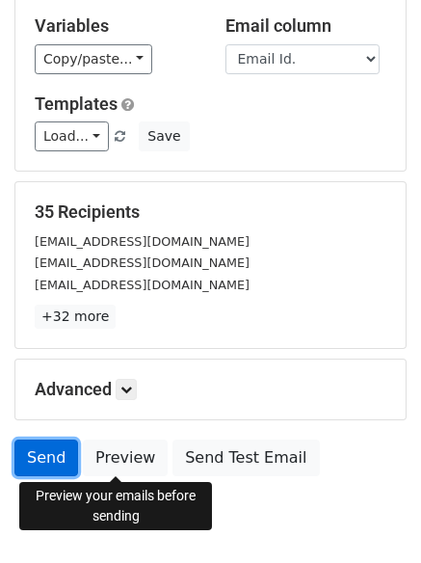 This screenshot has height=563, width=421. I want to click on a: Send, so click(46, 458).